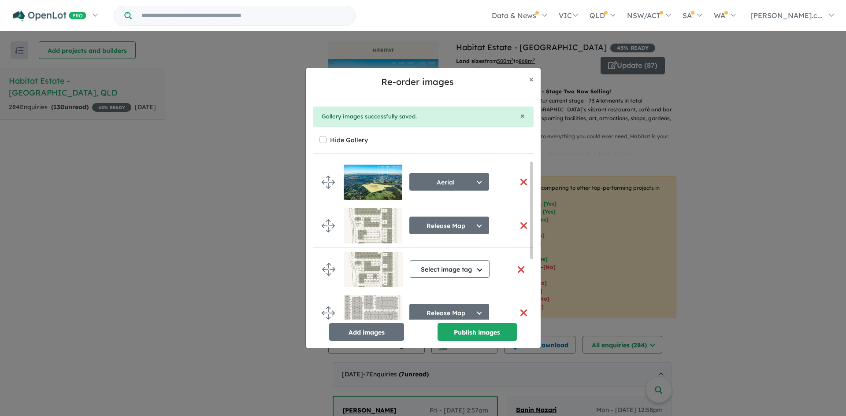 The height and width of the screenshot is (416, 846). Describe the element at coordinates (477, 332) in the screenshot. I see `button: Publish images` at that location.